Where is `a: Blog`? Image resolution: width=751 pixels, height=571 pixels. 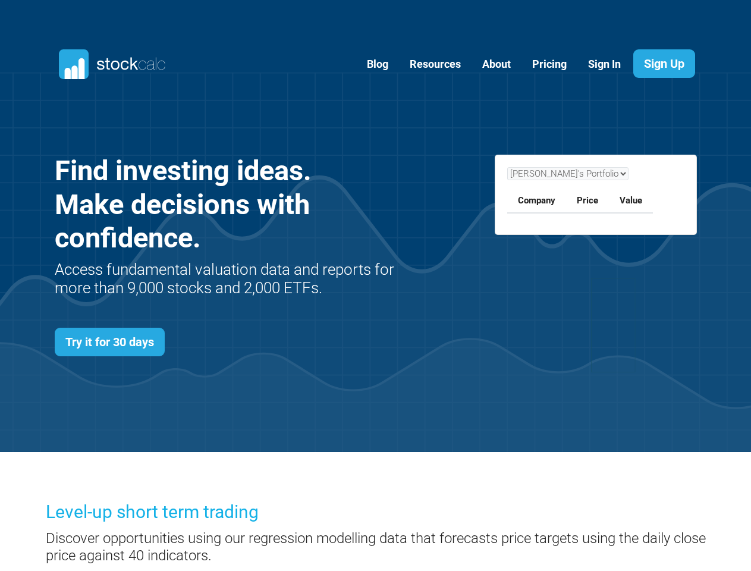
a: Blog is located at coordinates (377, 64).